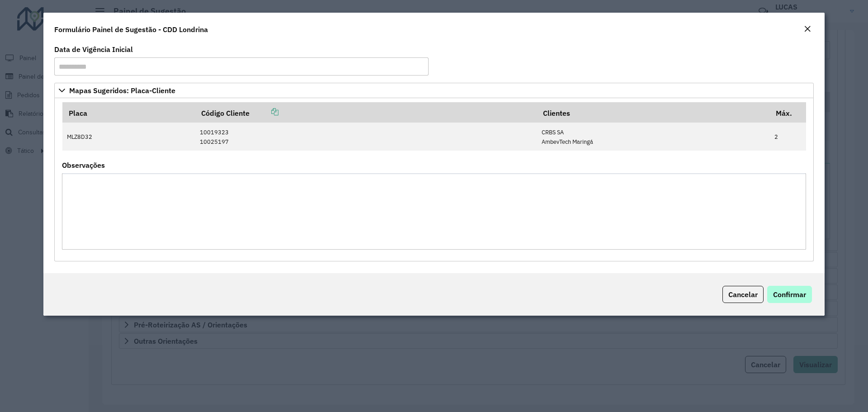  What do you see at coordinates (122, 90) in the screenshot?
I see `font: Mapas Sugeridos: Placa-Cliente` at bounding box center [122, 90].